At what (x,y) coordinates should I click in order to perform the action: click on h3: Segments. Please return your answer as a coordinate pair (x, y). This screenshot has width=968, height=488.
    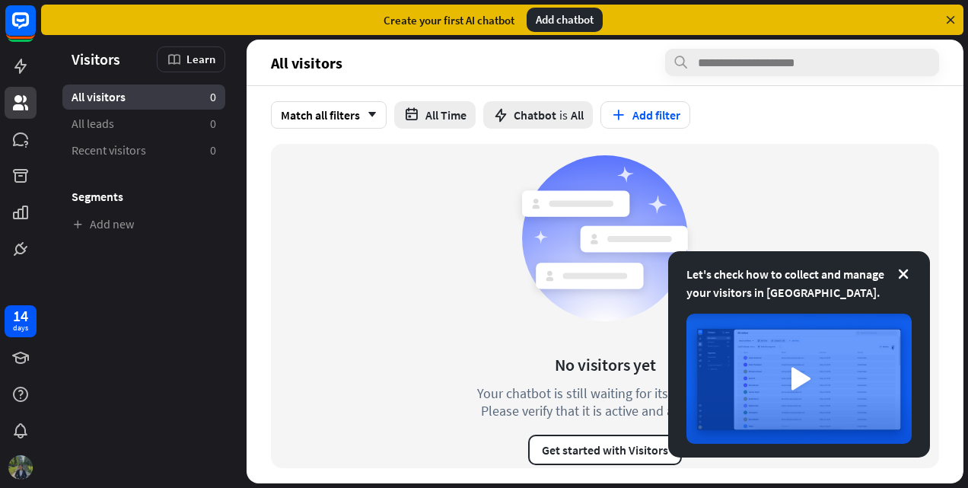
    Looking at the image, I should click on (144, 196).